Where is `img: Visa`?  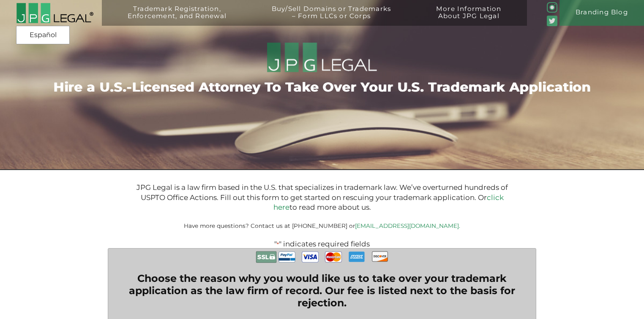 img: Visa is located at coordinates (310, 257).